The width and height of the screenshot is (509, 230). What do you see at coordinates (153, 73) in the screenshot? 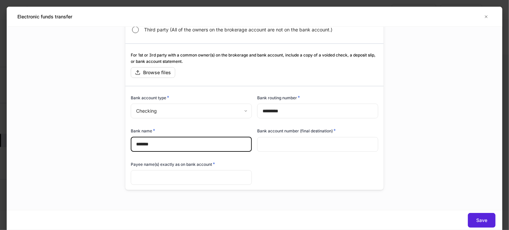
I see `button: Browse files` at bounding box center [153, 73].